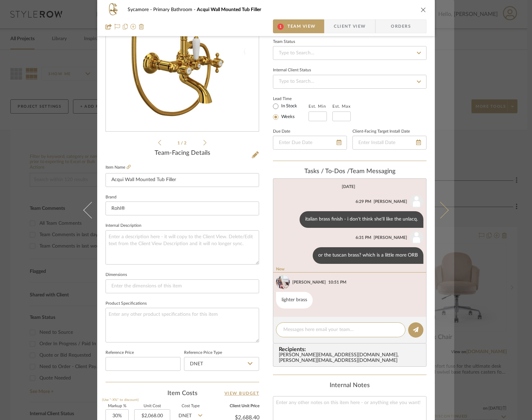 The image size is (532, 420). Describe the element at coordinates (117, 406) in the screenshot. I see `label: Markup %` at that location.